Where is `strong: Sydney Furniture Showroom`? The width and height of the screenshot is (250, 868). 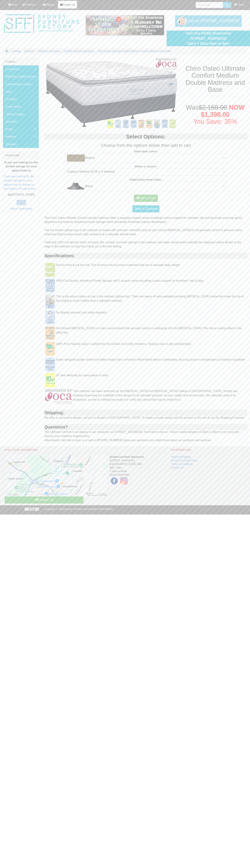 strong: Sydney Furniture Showroom is located at coordinates (126, 457).